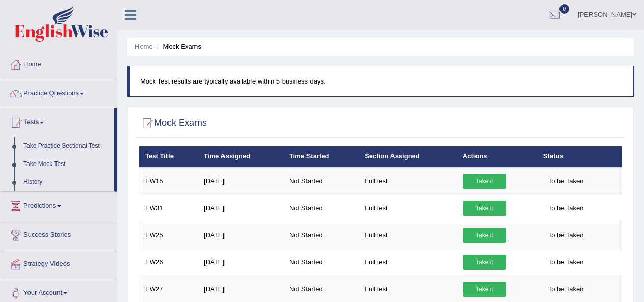  Describe the element at coordinates (497, 157) in the screenshot. I see `th: Actions` at that location.